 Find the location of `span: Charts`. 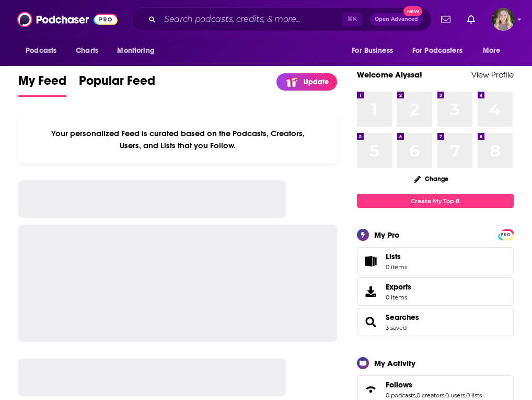

span: Charts is located at coordinates (87, 51).